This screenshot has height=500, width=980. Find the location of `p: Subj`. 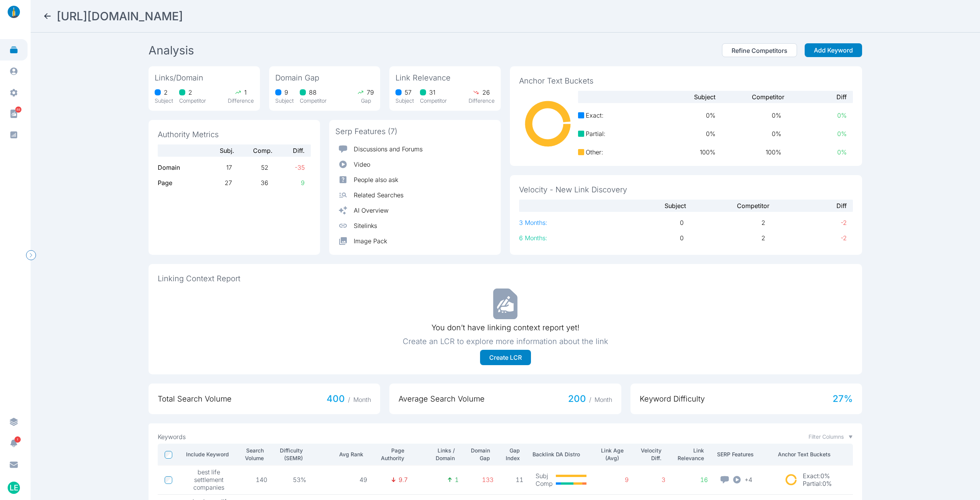

p: Subj is located at coordinates (544, 476).